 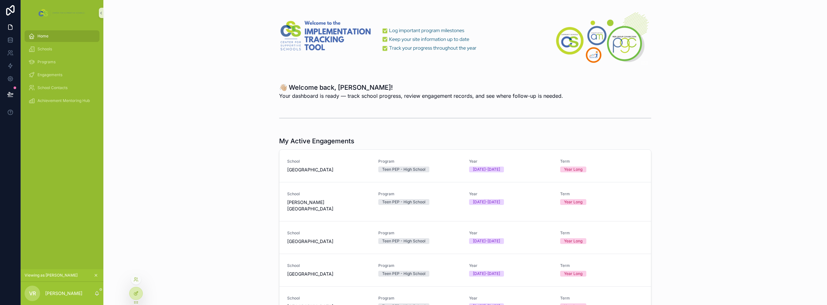 What do you see at coordinates (62, 101) in the screenshot?
I see `a: Achievement Mentoring Hub` at bounding box center [62, 101].